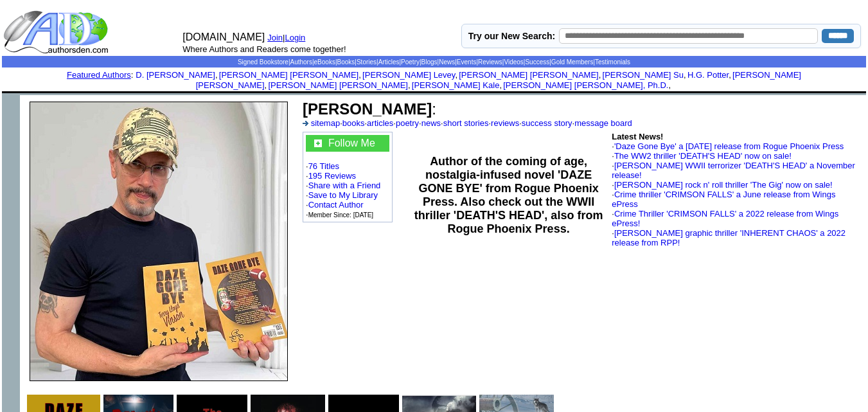  What do you see at coordinates (431, 123) in the screenshot?
I see `a: news` at bounding box center [431, 123].